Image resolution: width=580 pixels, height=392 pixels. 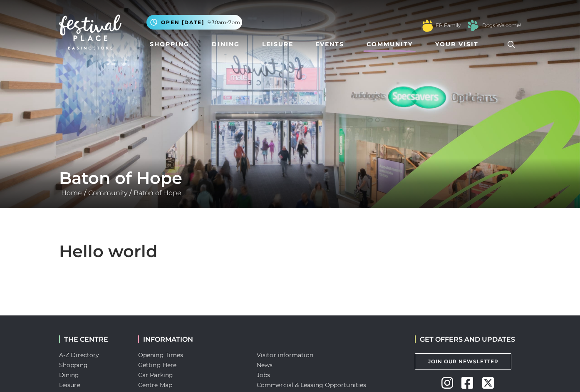 What do you see at coordinates (224, 23) in the screenshot?
I see `span: 9.30am-7pm` at bounding box center [224, 23].